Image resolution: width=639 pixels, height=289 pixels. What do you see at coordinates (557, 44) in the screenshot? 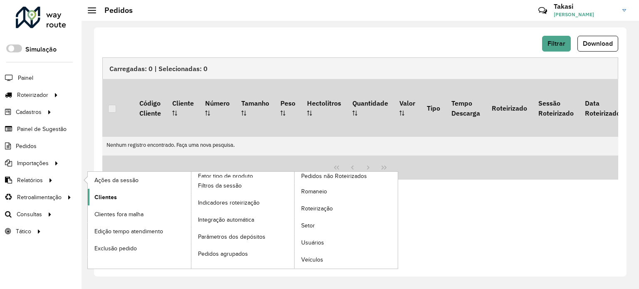
I see `button: Filtrar` at bounding box center [557, 44].